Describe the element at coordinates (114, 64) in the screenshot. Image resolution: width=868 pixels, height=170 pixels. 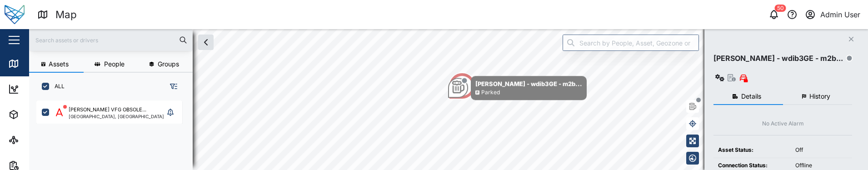
I see `span: People` at that location.